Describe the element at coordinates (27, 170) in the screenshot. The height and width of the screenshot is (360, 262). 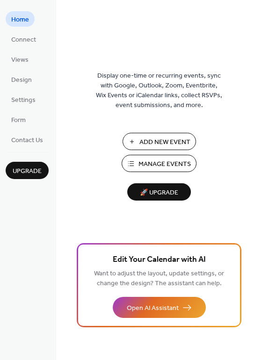
I see `button: Upgrade` at that location.